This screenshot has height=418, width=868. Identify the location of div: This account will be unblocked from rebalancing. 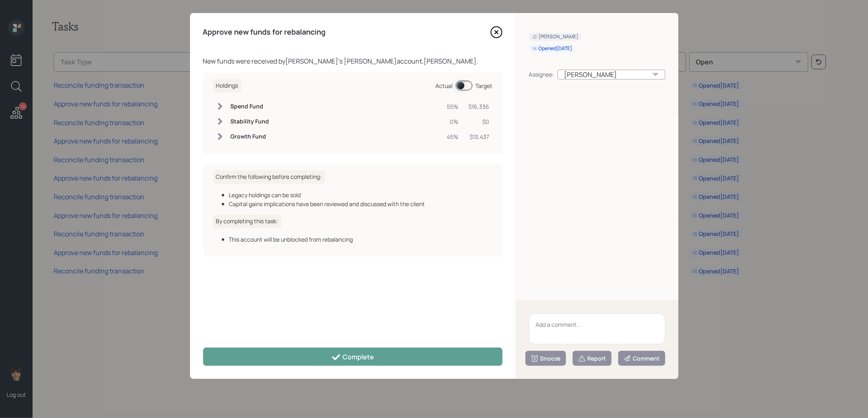
(361, 239).